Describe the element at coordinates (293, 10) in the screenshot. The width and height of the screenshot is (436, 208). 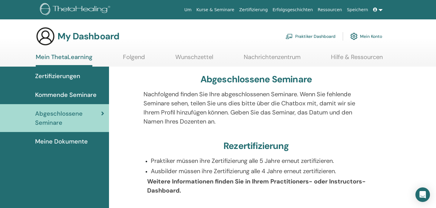
I see `a: Erfolgsgeschichten` at that location.